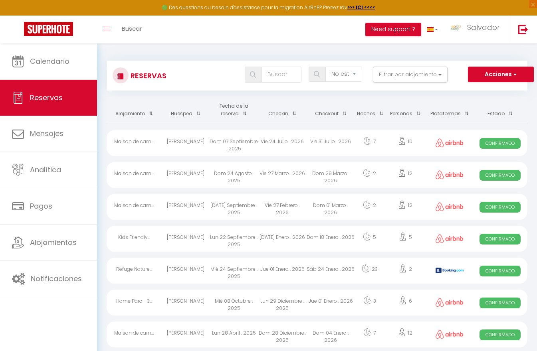  What do you see at coordinates (234, 110) in the screenshot?
I see `th: Sort by booking date` at bounding box center [234, 110].